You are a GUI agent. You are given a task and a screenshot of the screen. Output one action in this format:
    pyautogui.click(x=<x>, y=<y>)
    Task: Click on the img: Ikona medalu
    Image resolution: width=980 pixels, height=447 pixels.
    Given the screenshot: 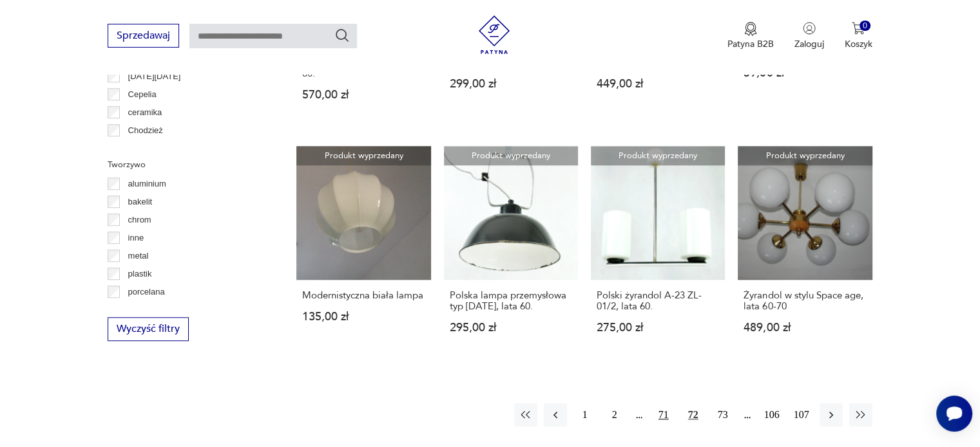 What is the action you would take?
    pyautogui.click(x=751, y=29)
    